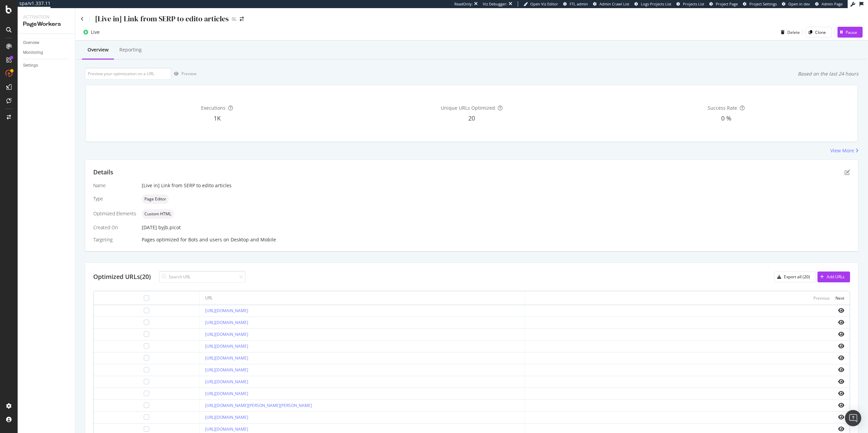 The image size is (868, 433). Describe the element at coordinates (540, 4) in the screenshot. I see `a: Open Viz Editor` at that location.